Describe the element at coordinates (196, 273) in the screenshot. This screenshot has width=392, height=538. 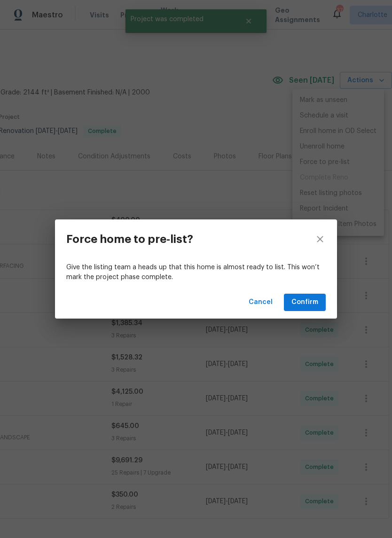
I see `p: Give the listing team a heads up that this home is almost ready to list. This won’t mark the proj...` at that location.